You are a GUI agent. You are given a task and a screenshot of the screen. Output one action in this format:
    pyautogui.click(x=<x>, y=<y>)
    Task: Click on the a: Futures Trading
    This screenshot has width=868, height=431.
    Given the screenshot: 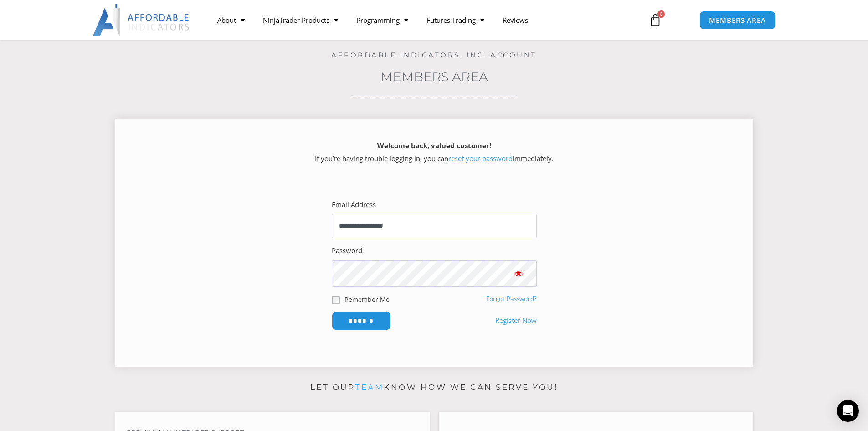 What is the action you would take?
    pyautogui.click(x=455, y=20)
    